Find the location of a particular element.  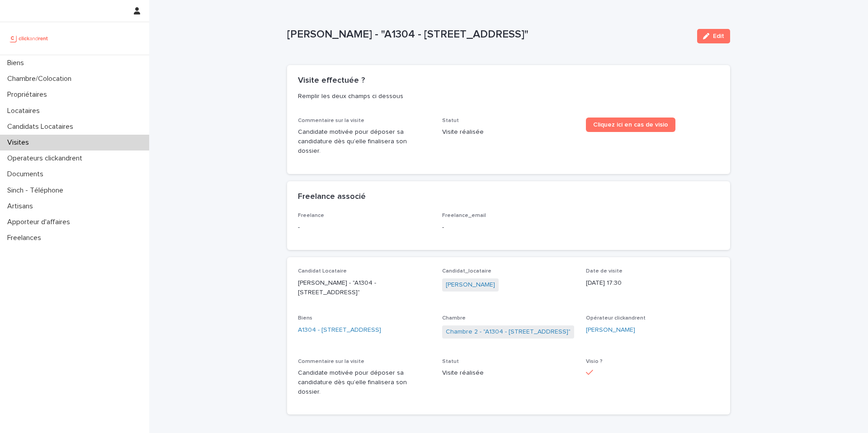

p: Remplir les deux champs ci dessous is located at coordinates (507, 96).